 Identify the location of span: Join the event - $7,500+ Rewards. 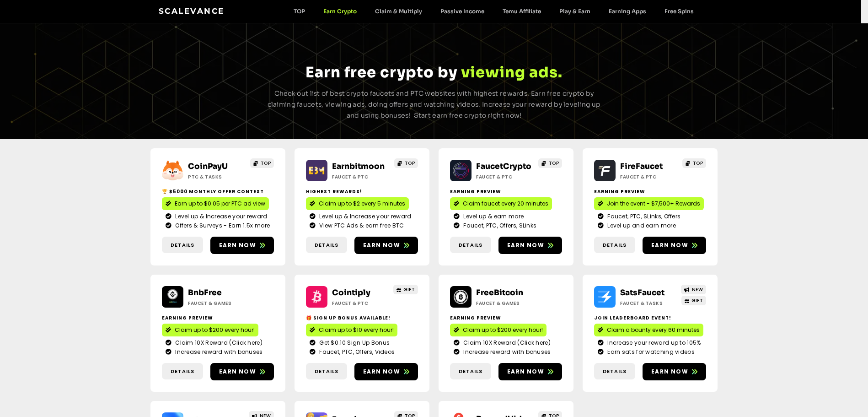
(654, 204).